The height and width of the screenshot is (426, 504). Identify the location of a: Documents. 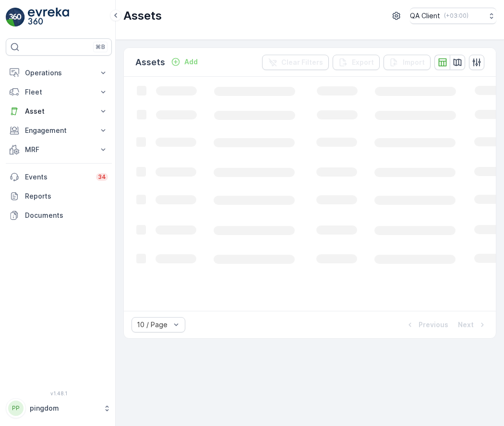
(58, 215).